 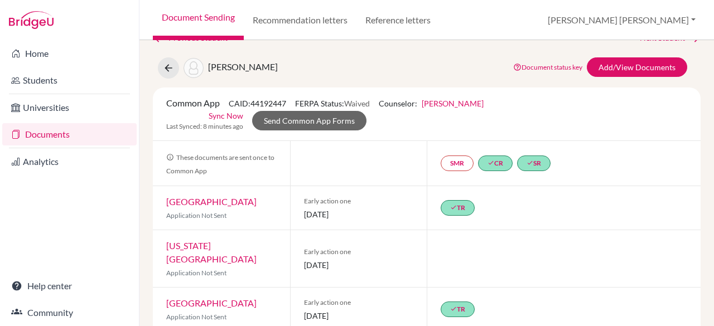 I want to click on a: Send Common App Forms, so click(x=309, y=121).